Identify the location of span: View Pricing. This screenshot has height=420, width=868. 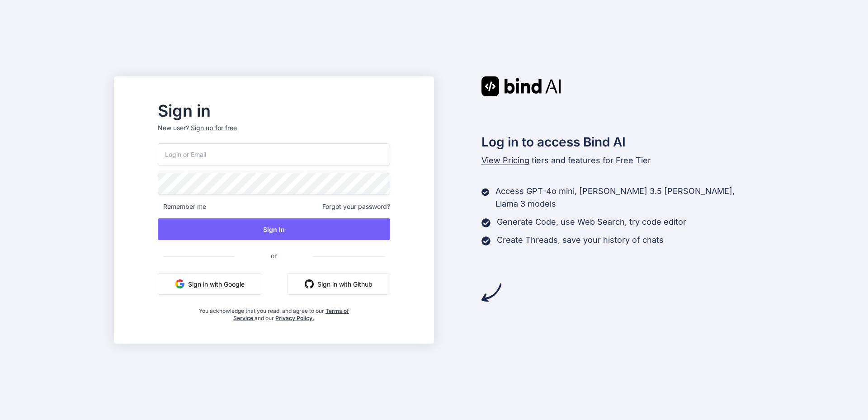
(505, 160).